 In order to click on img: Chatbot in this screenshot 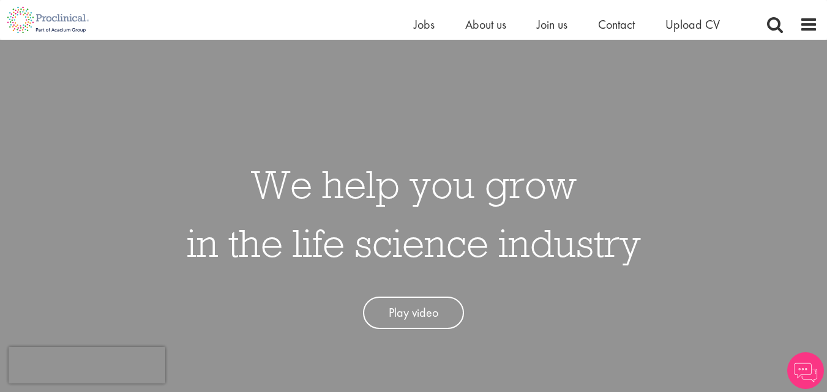, I will do `click(805, 371)`.